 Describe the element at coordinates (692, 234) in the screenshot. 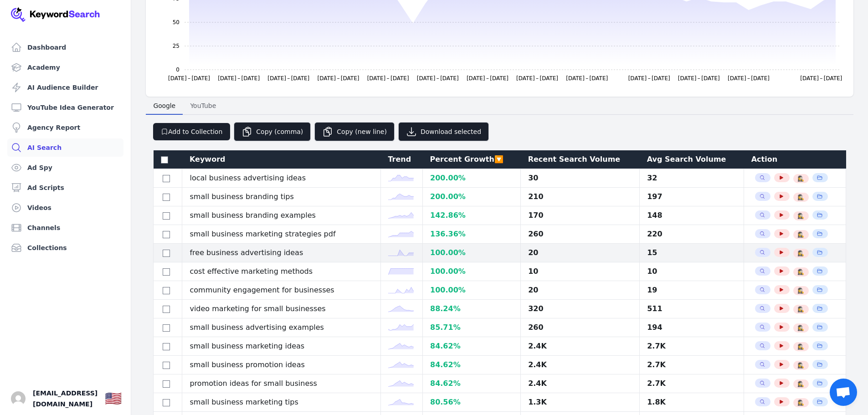

I see `div: 220` at that location.